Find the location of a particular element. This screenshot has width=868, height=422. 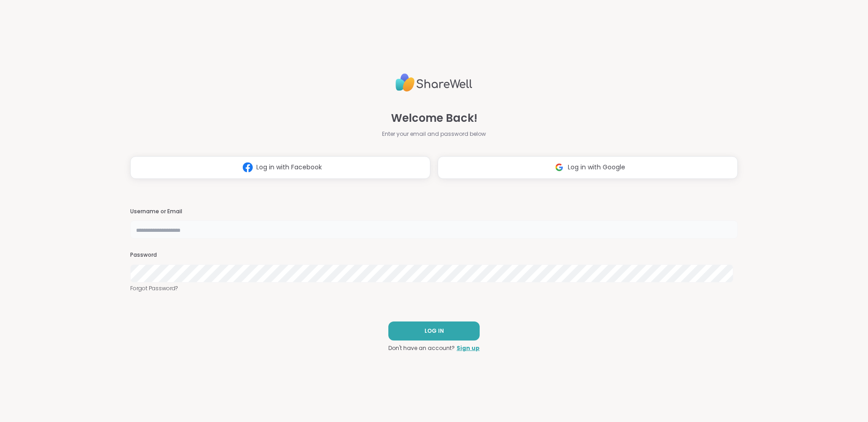

span: LOG IN is located at coordinates (434, 331).